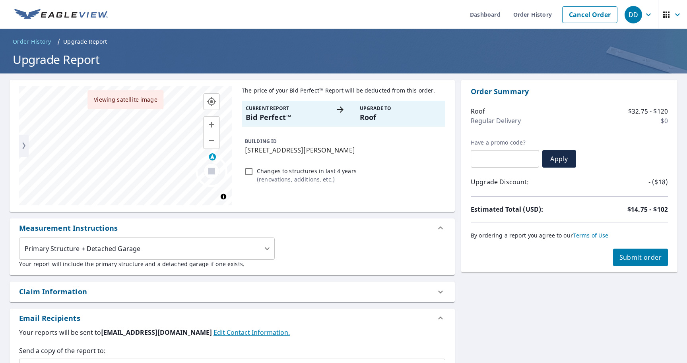 This screenshot has height=363, width=687. Describe the element at coordinates (24, 146) in the screenshot. I see `button: Open side panel` at that location.